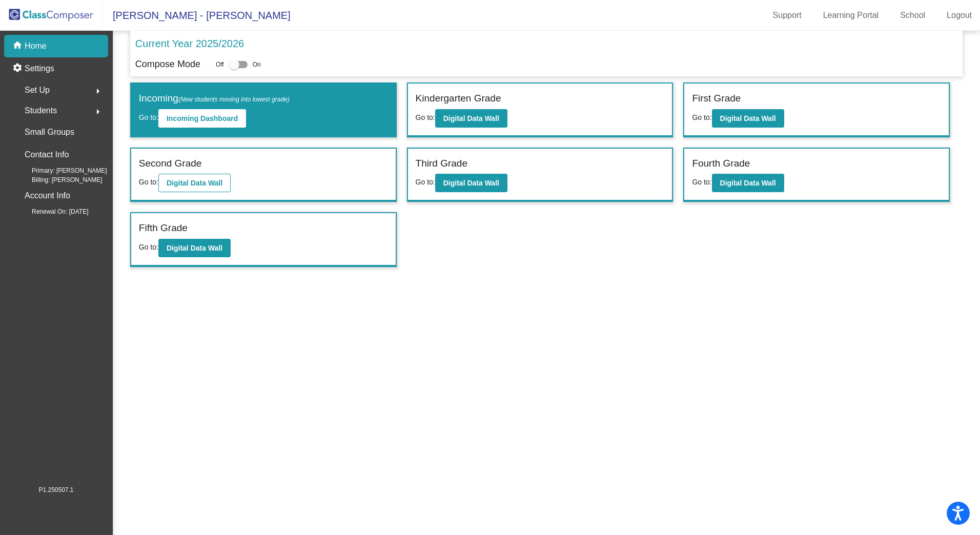 The image size is (980, 535). Describe the element at coordinates (40, 69) in the screenshot. I see `p: Settings` at that location.